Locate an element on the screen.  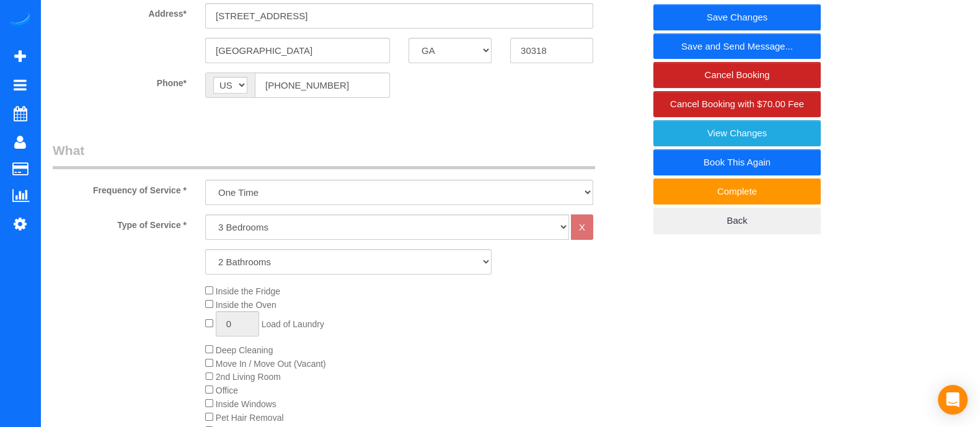
label: Frequency of Service * is located at coordinates (120, 188).